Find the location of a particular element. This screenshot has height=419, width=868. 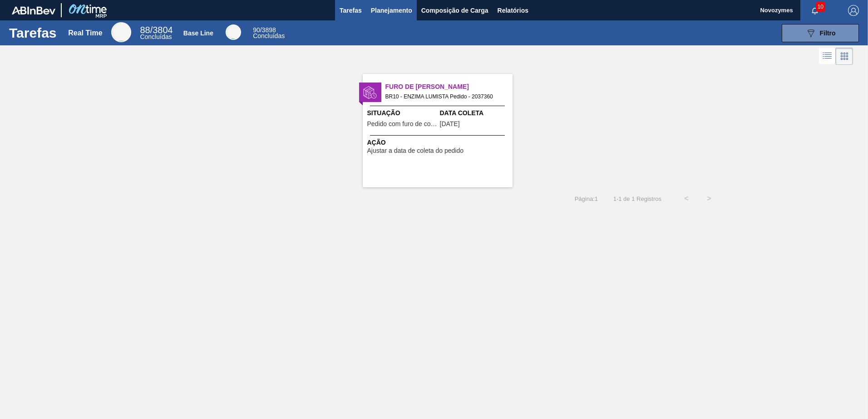

img: TNhmsLtSVTkK8tSr43FrP2fwEKptu5GPRR3wAAAABJRU5ErkJggg== is located at coordinates (34, 10).